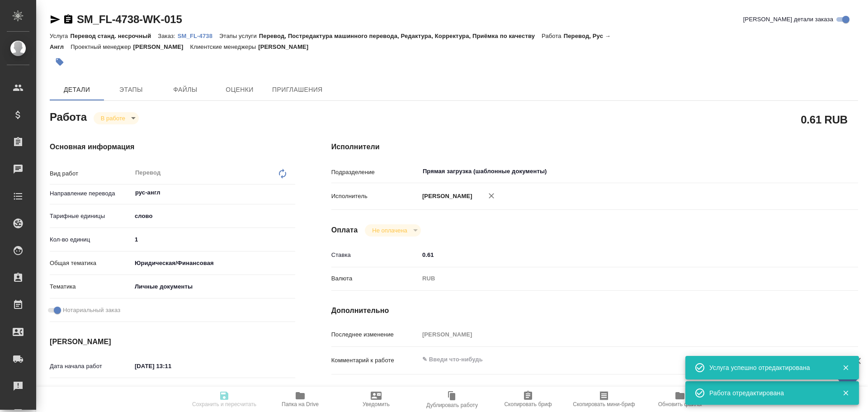 The image size is (868, 412). What do you see at coordinates (528, 399) in the screenshot?
I see `button: Скопировать бриф` at bounding box center [528, 399].